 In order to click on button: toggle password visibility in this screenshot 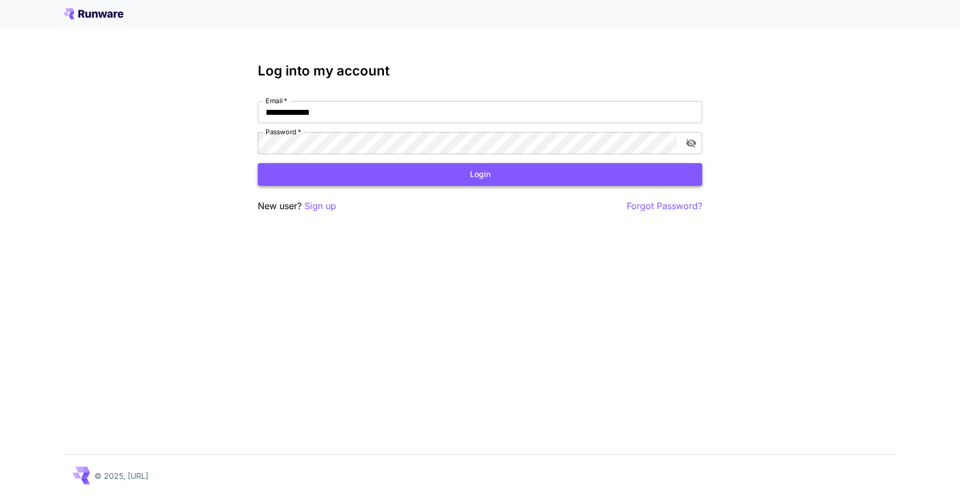, I will do `click(691, 143)`.